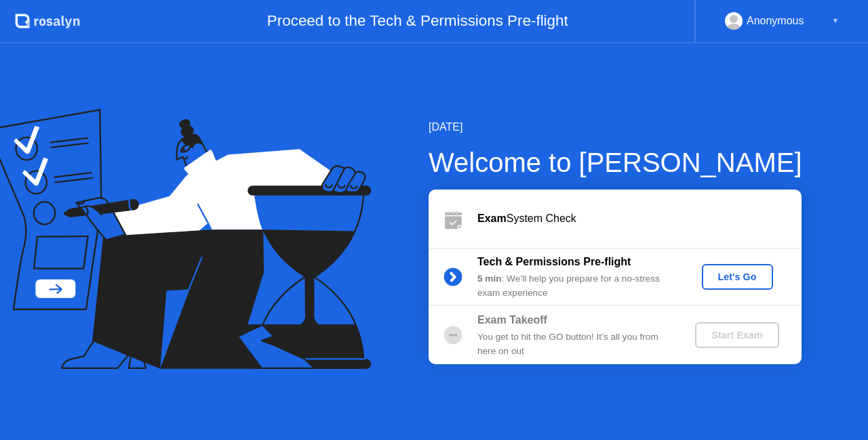 Image resolution: width=868 pixels, height=440 pixels. Describe the element at coordinates (575, 286) in the screenshot. I see `div: : We’ll help you prepare for a no-stress exam experience` at that location.